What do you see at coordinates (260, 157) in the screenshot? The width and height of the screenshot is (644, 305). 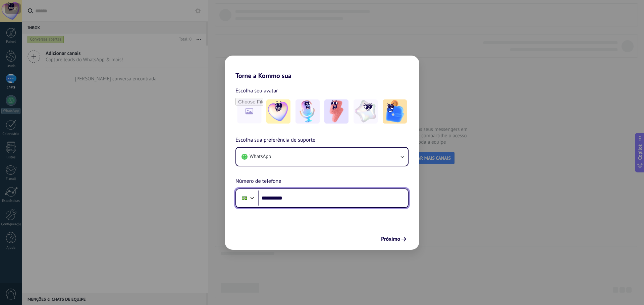 I see `span: WhatsApp` at bounding box center [260, 157].